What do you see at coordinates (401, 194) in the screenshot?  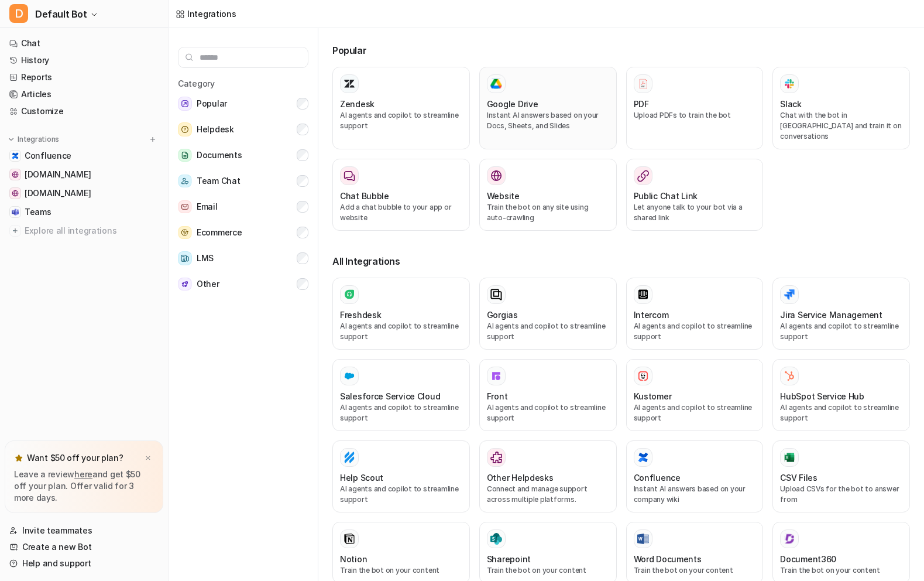 I see `button: Chat BubbleAdd a chat bubble to your app or website` at bounding box center [401, 194].